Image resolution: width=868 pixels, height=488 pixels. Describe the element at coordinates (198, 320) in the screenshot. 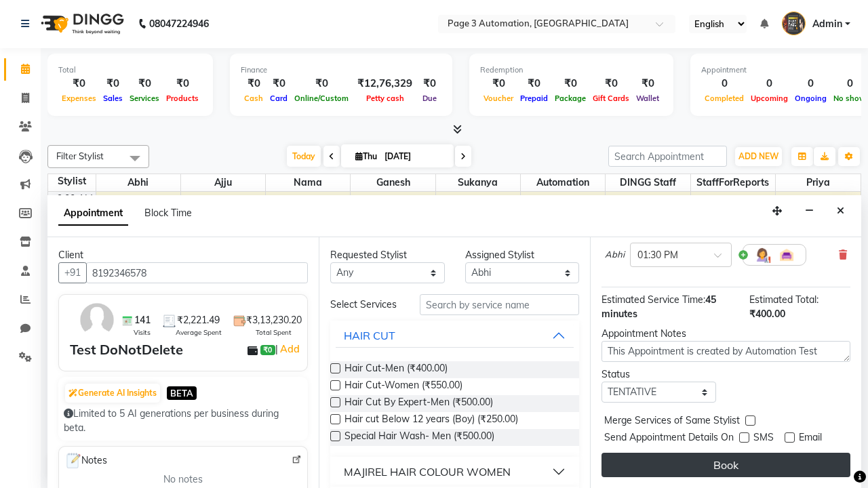

I see `span: ₹2,221.49` at that location.